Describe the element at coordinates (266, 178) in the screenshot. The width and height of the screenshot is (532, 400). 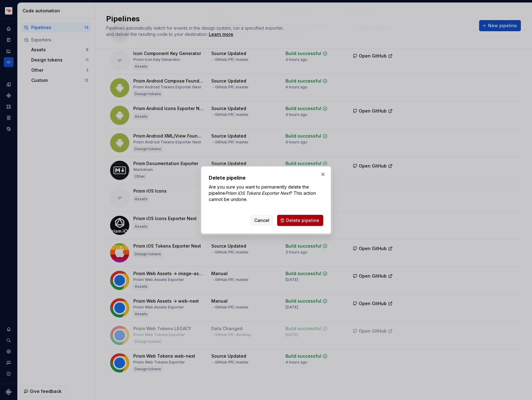
I see `h2: Delete pipeline` at that location.